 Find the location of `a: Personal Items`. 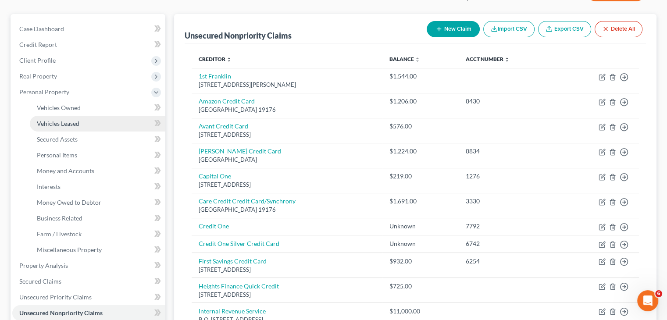

a: Personal Items is located at coordinates (97, 155).